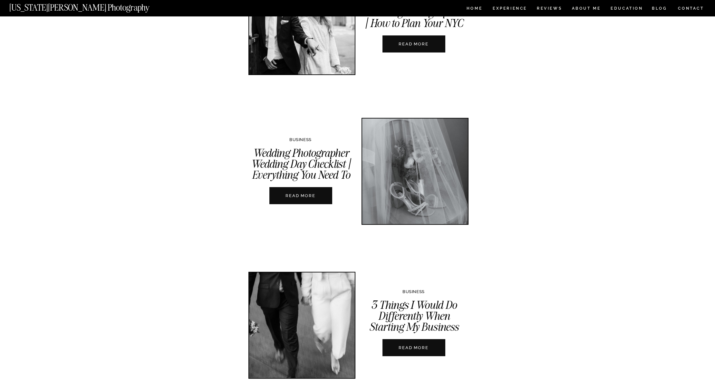  Describe the element at coordinates (626, 9) in the screenshot. I see `nav: EDUCATION` at that location.